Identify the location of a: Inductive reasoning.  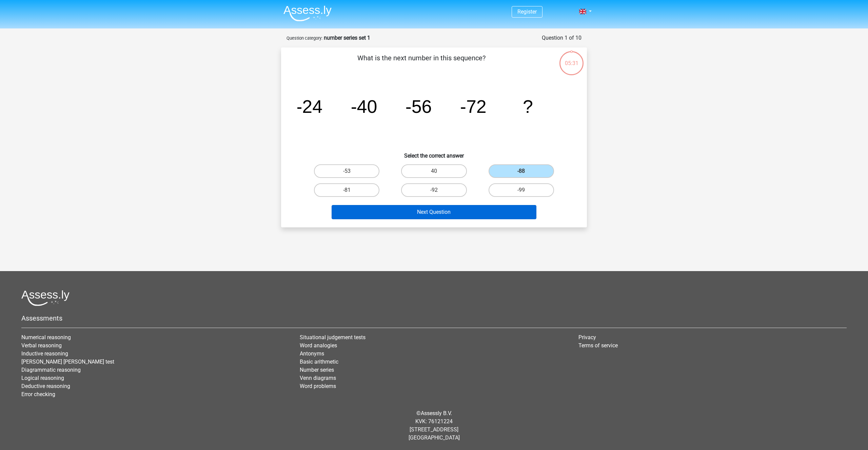
(45, 353).